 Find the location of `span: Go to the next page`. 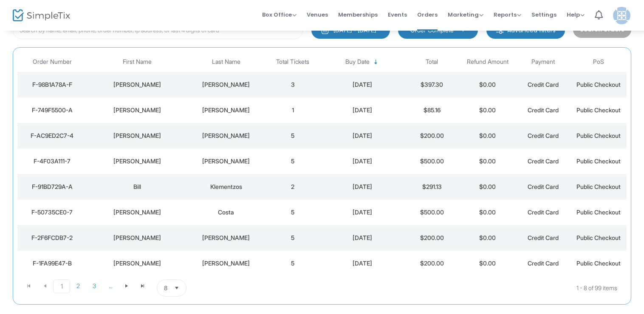

span: Go to the next page is located at coordinates (127, 286).